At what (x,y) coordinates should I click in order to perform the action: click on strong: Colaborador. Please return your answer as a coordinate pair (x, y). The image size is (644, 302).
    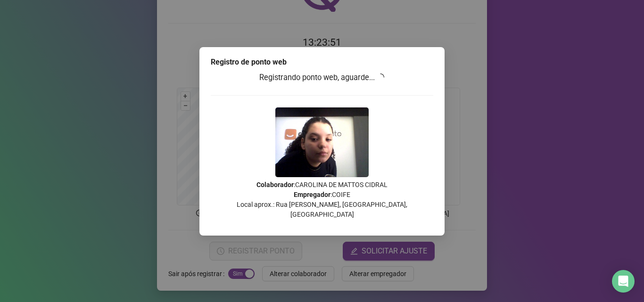
    Looking at the image, I should click on (275, 185).